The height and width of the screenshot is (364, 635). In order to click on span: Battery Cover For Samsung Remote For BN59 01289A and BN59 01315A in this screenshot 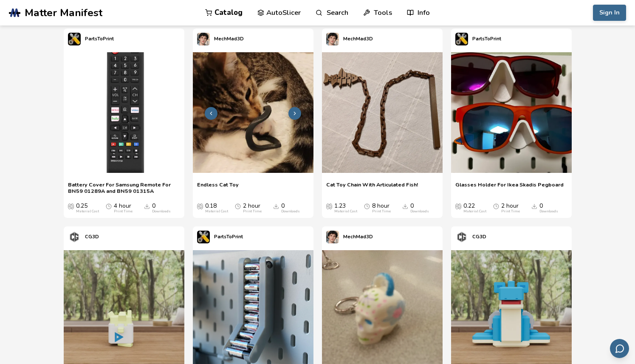, I will do `click(124, 188)`.